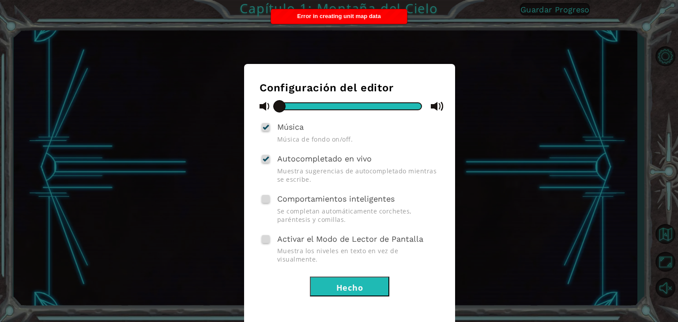  What do you see at coordinates (349, 286) in the screenshot?
I see `button: Hecho` at bounding box center [349, 286].